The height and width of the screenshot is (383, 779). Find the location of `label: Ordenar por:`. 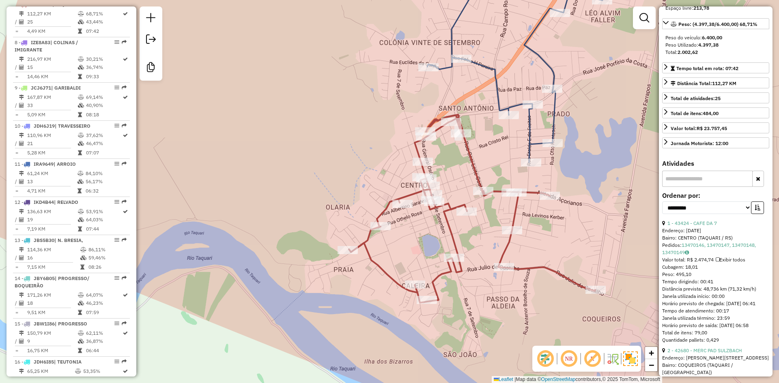

label: Ordenar por: is located at coordinates (716, 196).